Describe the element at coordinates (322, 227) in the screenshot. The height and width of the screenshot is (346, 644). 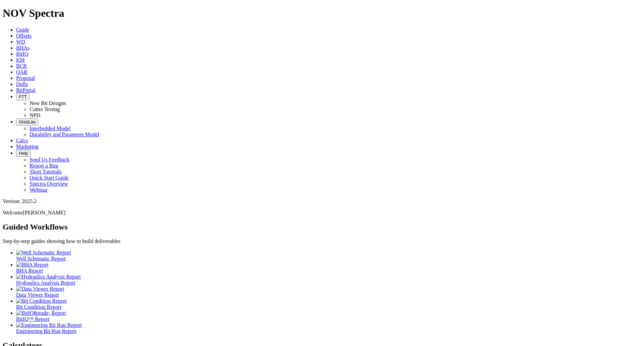
I see `h2: Guided Workflows` at that location.